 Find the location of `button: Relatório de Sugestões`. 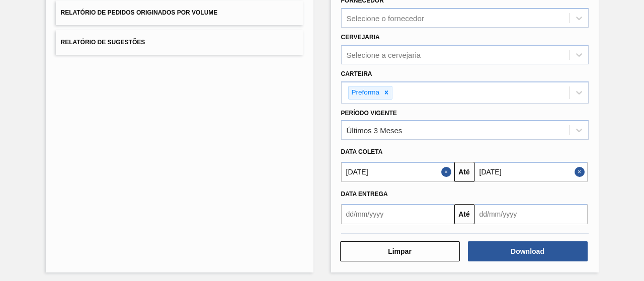

button: Relatório de Sugestões is located at coordinates (180, 42).